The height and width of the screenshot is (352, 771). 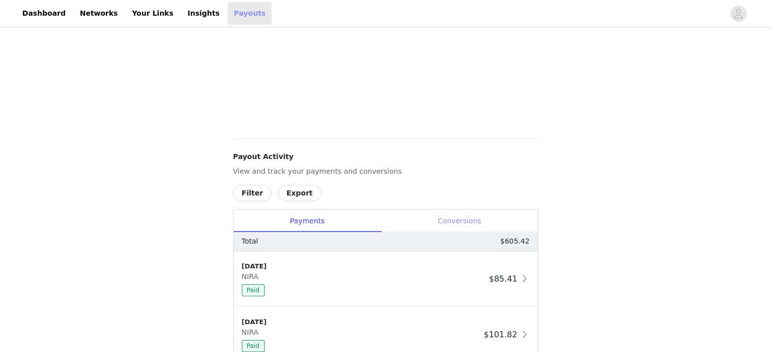 What do you see at coordinates (39, 20) in the screenshot?
I see `div: v 4.0.25` at bounding box center [39, 20].